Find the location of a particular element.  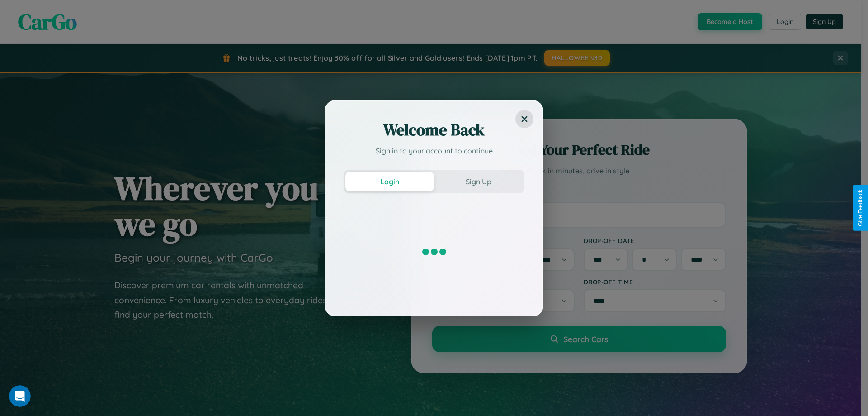

div: Give Feedback is located at coordinates (860, 208).